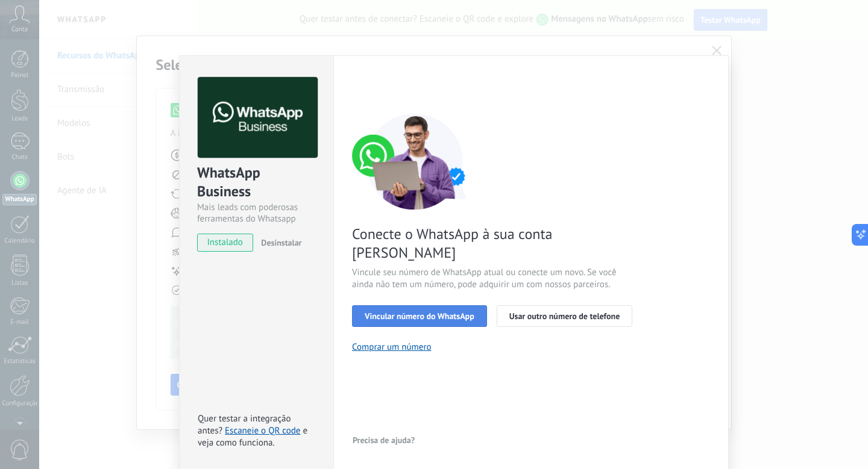  Describe the element at coordinates (279, 243) in the screenshot. I see `button: Desinstalar` at that location.